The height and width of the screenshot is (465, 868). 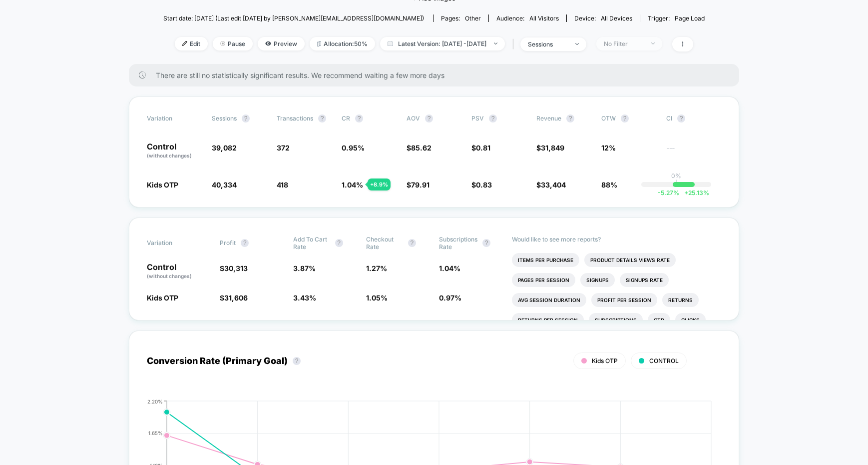 What do you see at coordinates (312, 243) in the screenshot?
I see `span: Add To Cart Rate` at bounding box center [312, 243].